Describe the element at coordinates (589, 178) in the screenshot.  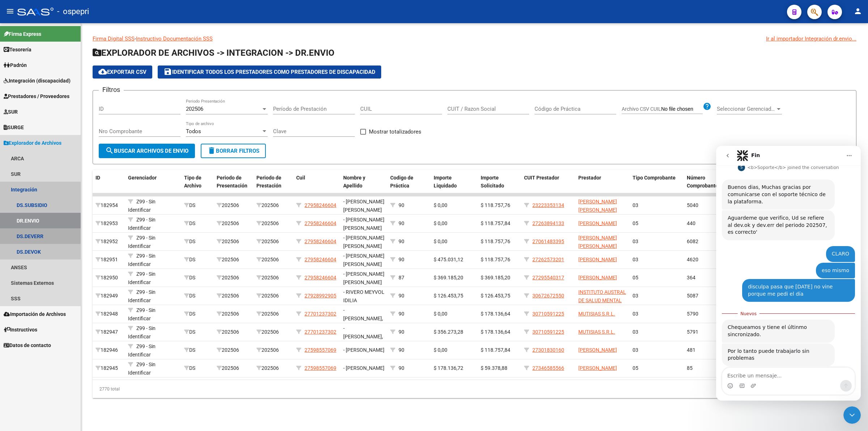
I see `span: Prestador` at that location.